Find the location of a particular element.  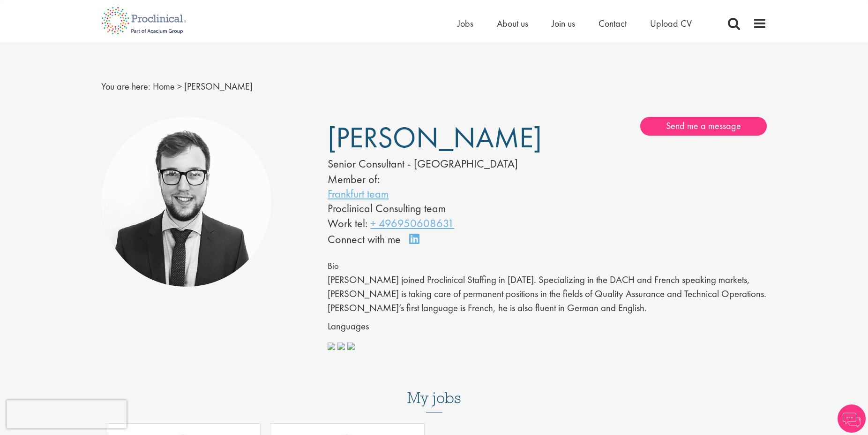

a: + 496950608631 is located at coordinates (412, 223).